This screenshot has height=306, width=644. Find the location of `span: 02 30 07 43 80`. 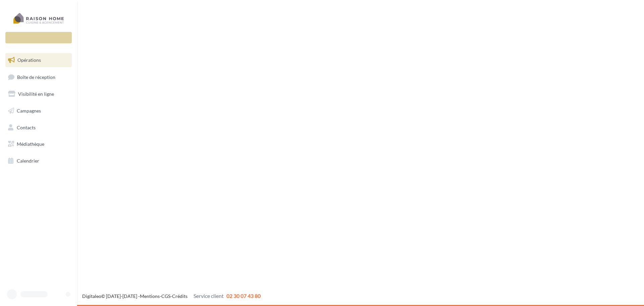

span: 02 30 07 43 80 is located at coordinates (244, 295).